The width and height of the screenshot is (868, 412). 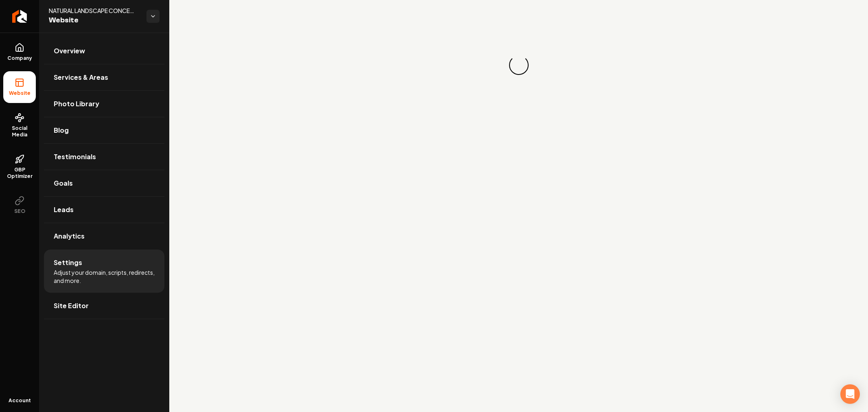 I want to click on span: Services & Areas, so click(x=81, y=77).